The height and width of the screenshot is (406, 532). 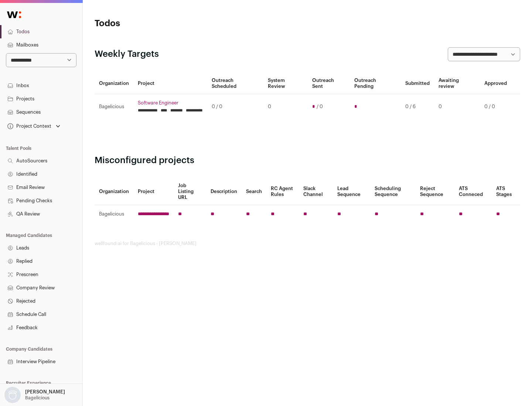 I want to click on p: Bagelicious, so click(x=37, y=398).